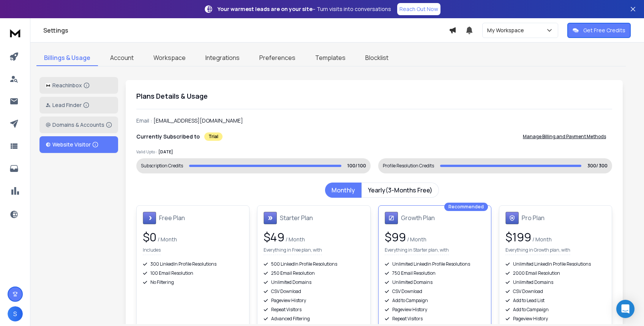  I want to click on button: Get Free Credits, so click(599, 30).